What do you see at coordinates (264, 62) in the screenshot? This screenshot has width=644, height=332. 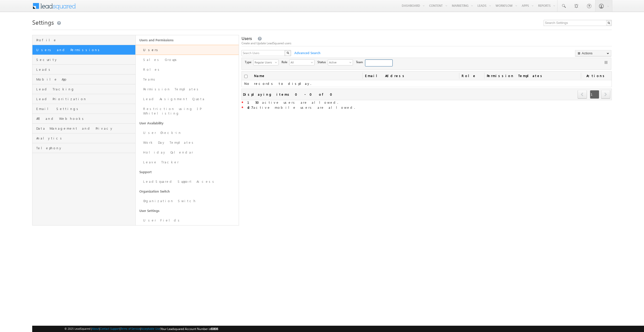 I see `span: Regular Users` at bounding box center [264, 62].